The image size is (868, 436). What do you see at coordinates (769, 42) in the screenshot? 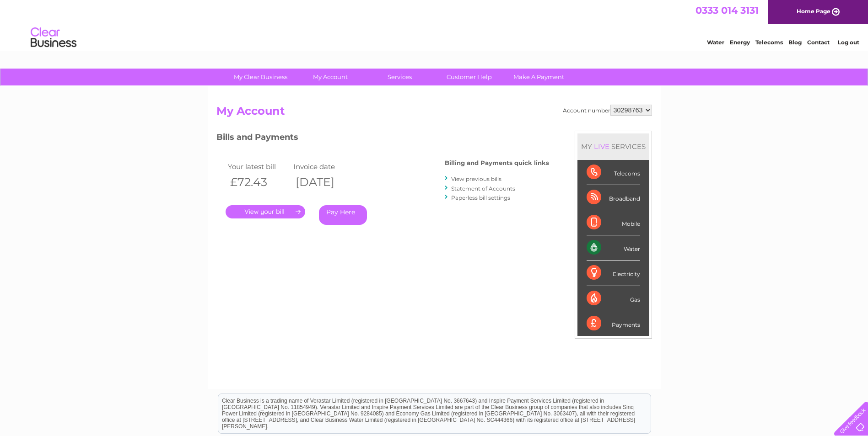
I see `a: Telecoms` at bounding box center [769, 42].